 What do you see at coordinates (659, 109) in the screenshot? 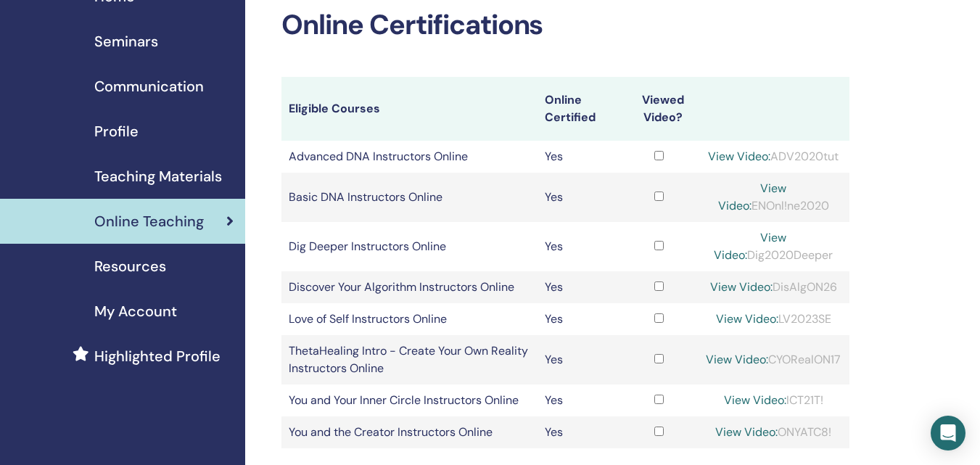
I see `th: Viewed Video?` at bounding box center [659, 109].